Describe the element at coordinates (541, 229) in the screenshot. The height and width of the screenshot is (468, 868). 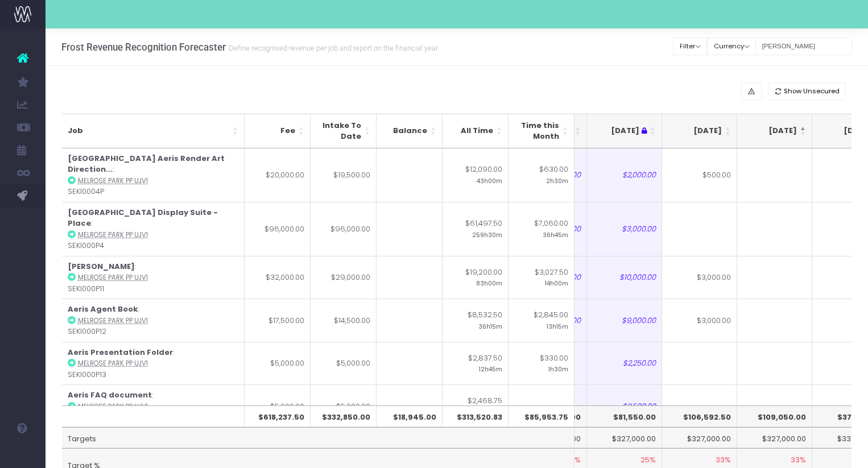
I see `td: $7,060.00` at that location.